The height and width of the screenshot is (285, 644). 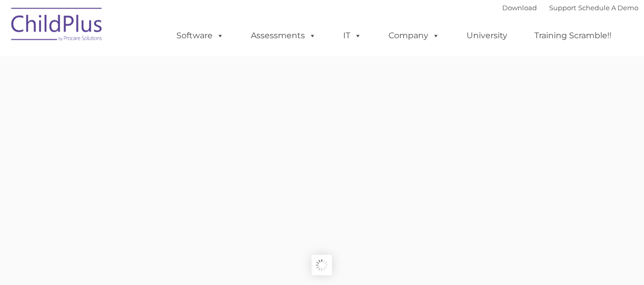 What do you see at coordinates (608, 8) in the screenshot?
I see `a: Schedule A Demo` at bounding box center [608, 8].